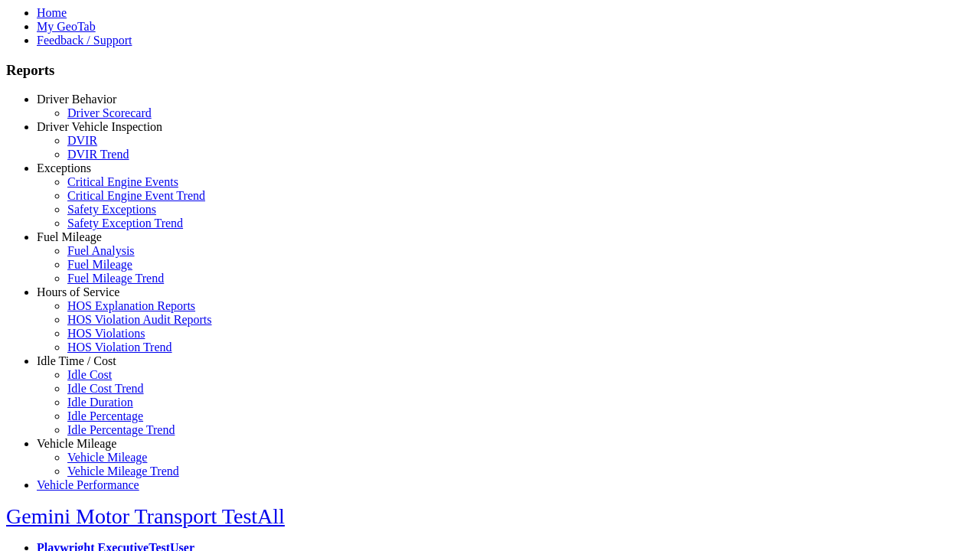 The image size is (980, 551). I want to click on a: HOS Violation Audit Reports, so click(139, 319).